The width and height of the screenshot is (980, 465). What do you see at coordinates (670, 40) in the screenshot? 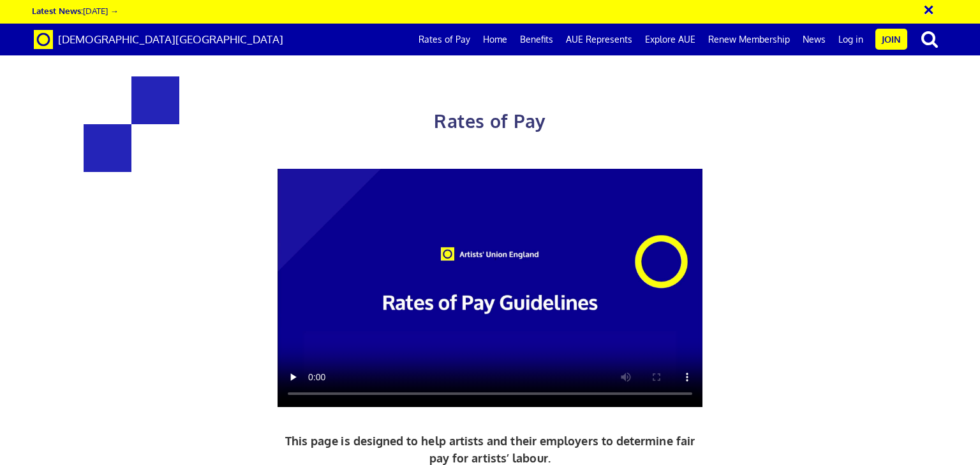
I see `a: Explore AUE` at bounding box center [670, 40].